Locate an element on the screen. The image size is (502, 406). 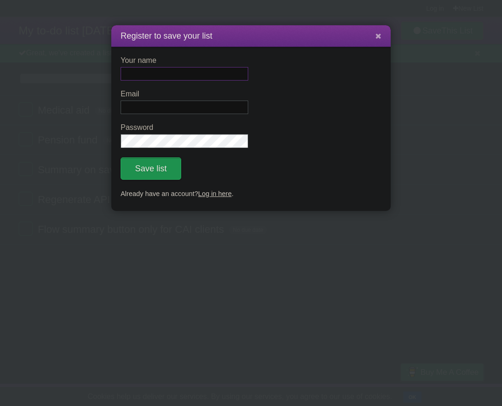
label: Password is located at coordinates (184, 128).